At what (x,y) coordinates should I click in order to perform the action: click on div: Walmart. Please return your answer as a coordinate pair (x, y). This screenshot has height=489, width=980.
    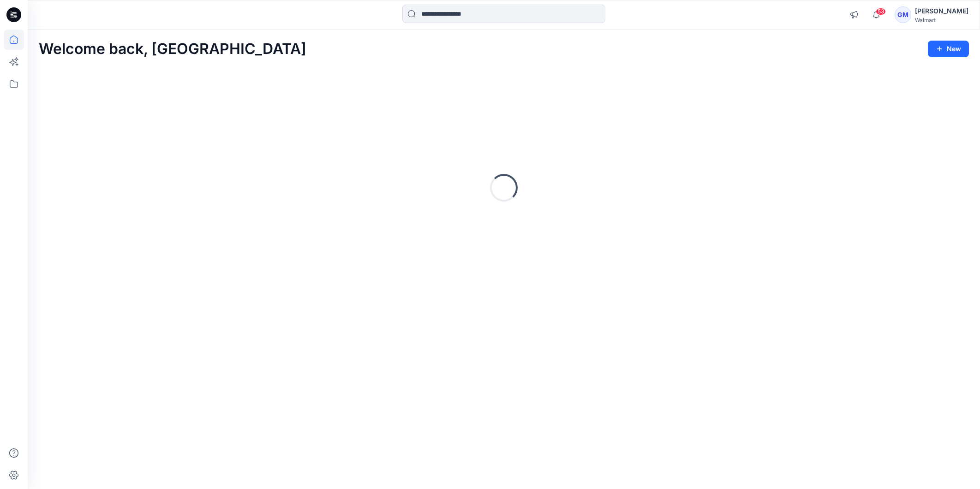
    Looking at the image, I should click on (942, 20).